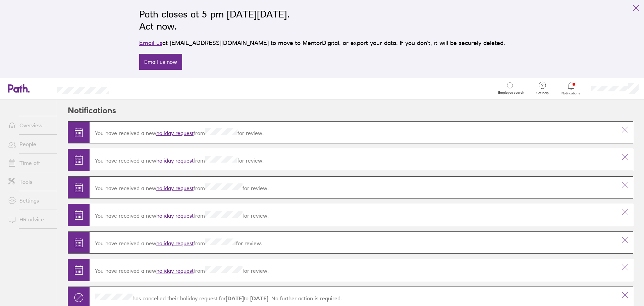  What do you see at coordinates (30, 219) in the screenshot?
I see `a: HR advice` at bounding box center [30, 219].